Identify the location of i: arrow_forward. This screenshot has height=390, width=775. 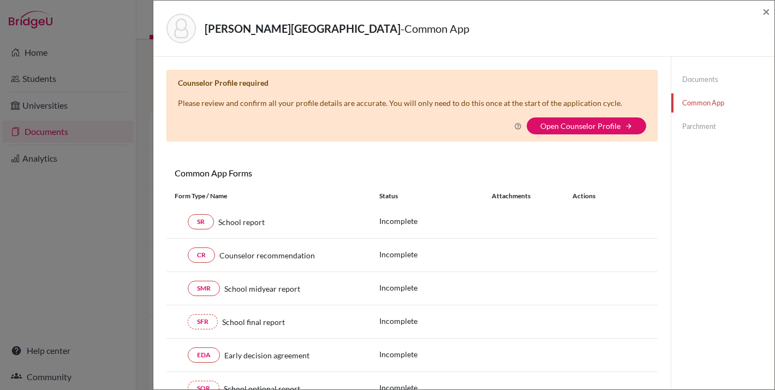
(629, 126).